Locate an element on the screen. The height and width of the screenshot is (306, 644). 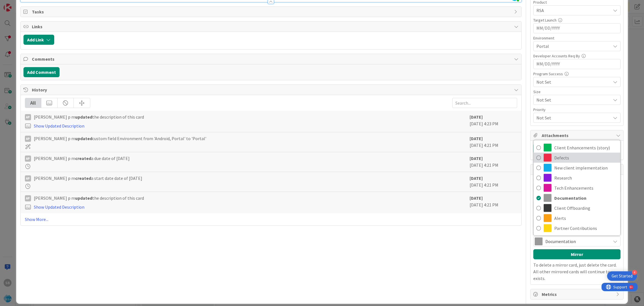
span: Attachments is located at coordinates (578, 135).